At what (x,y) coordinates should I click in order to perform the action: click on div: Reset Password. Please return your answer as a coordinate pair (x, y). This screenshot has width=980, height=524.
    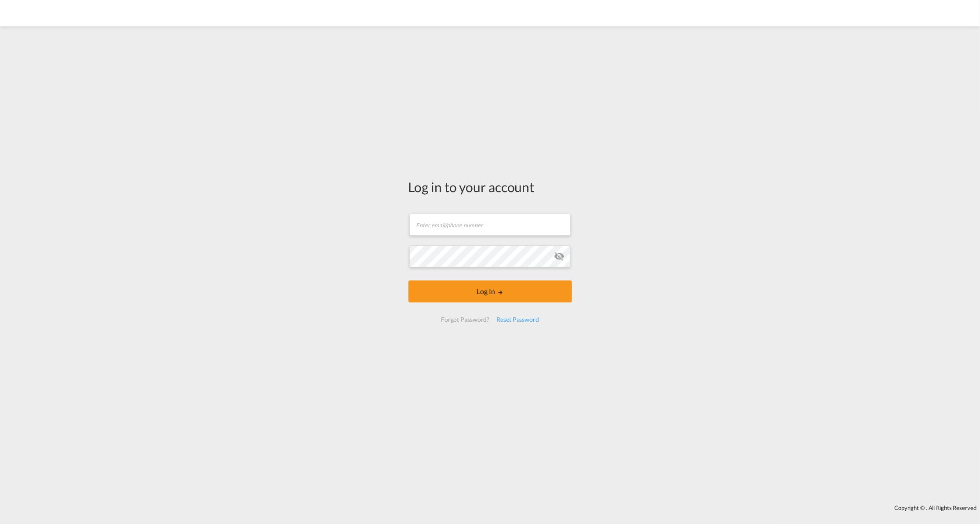
    Looking at the image, I should click on (518, 319).